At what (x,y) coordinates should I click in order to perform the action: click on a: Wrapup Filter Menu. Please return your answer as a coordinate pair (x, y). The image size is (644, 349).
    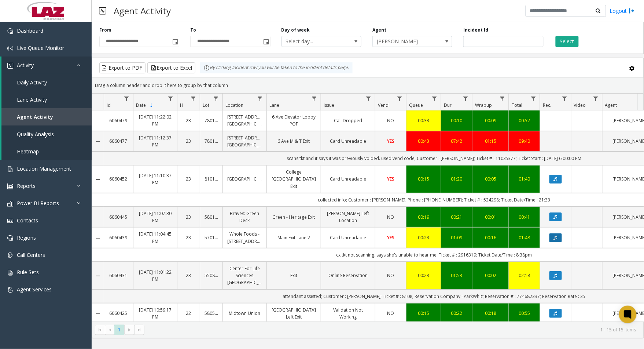
    Looking at the image, I should click on (502, 98).